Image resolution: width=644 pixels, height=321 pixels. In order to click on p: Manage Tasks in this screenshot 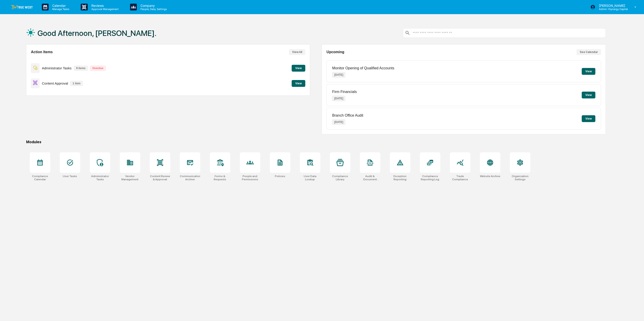, I will do `click(60, 9)`.